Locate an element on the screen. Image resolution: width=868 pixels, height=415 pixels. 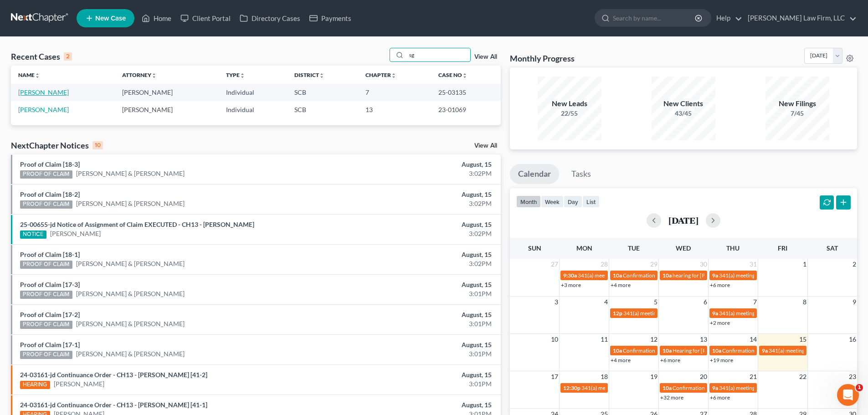
td: 13 is located at coordinates (394, 109).